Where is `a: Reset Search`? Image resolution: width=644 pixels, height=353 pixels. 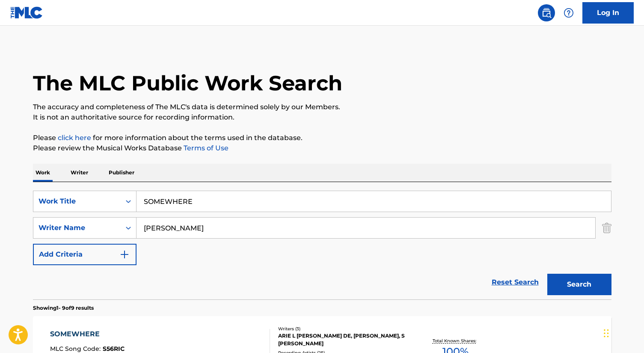 a: Reset Search is located at coordinates (515, 282).